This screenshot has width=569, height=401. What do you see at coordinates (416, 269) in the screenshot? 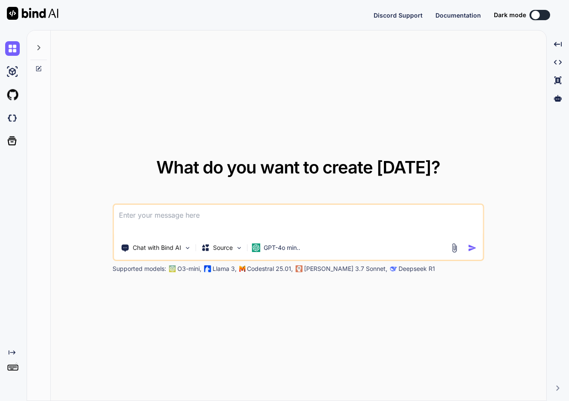
I see `p: Deepseek R1` at bounding box center [416, 269].